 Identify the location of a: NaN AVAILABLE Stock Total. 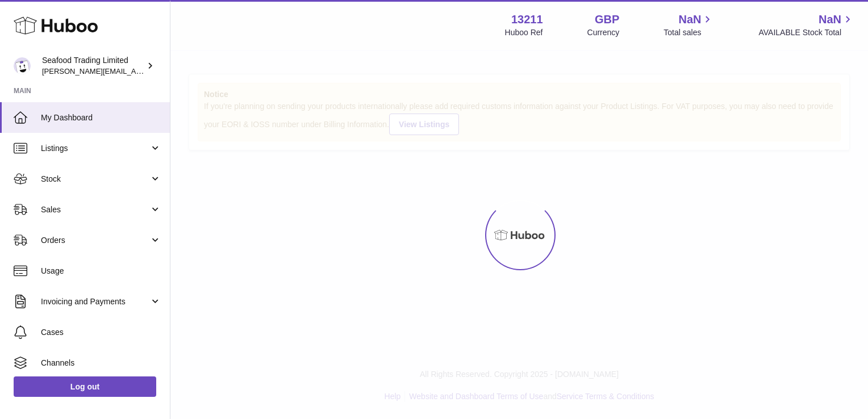
(806, 25).